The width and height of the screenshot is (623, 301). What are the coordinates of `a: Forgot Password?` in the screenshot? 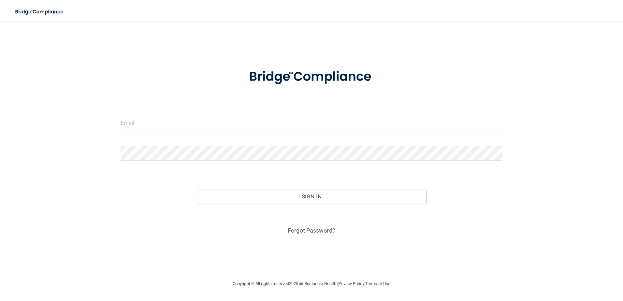 It's located at (311, 230).